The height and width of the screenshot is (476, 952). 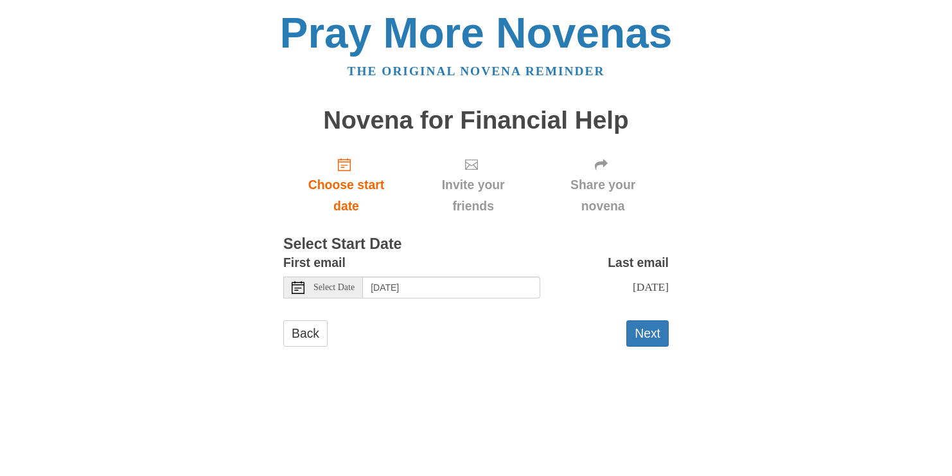 I want to click on a: Pray More Novenas, so click(x=476, y=33).